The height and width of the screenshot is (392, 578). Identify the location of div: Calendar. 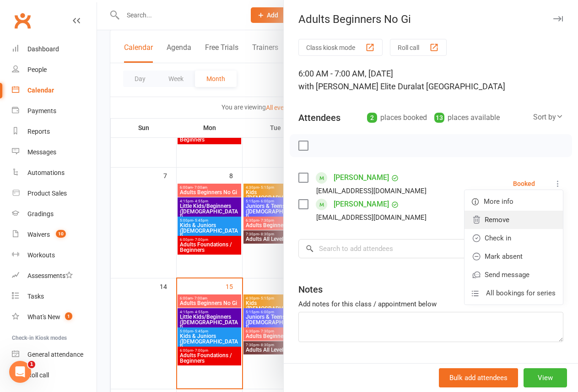
(41, 90).